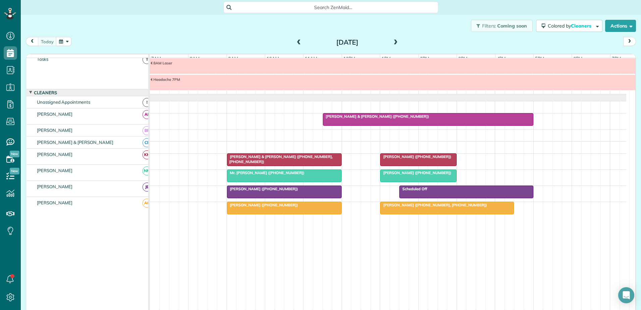  Describe the element at coordinates (626, 295) in the screenshot. I see `div: Open Intercom Messenger` at that location.